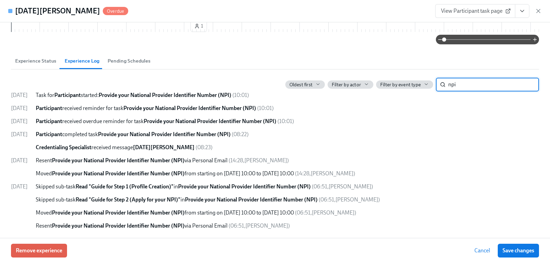 The height and width of the screenshot is (263, 550). I want to click on button: View task page, so click(523, 11).